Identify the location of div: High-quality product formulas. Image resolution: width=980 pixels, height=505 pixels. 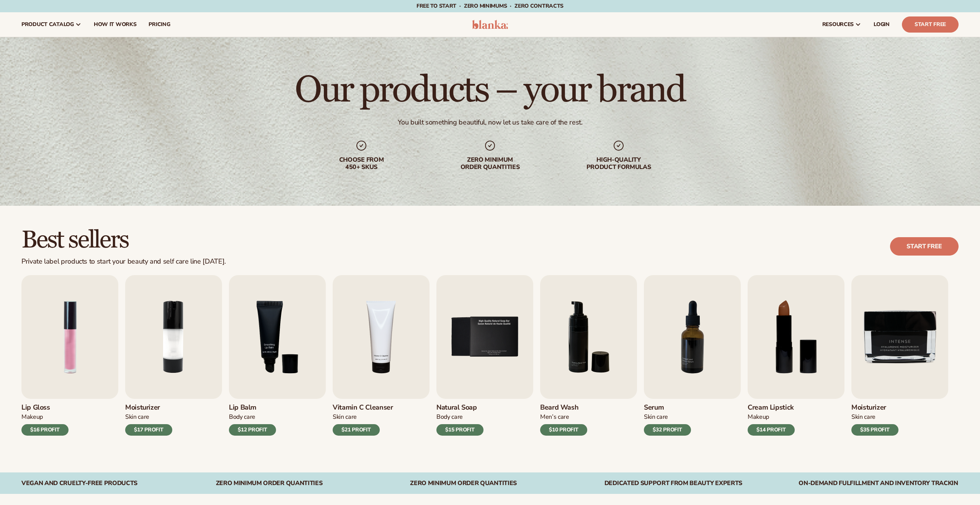
(618, 163).